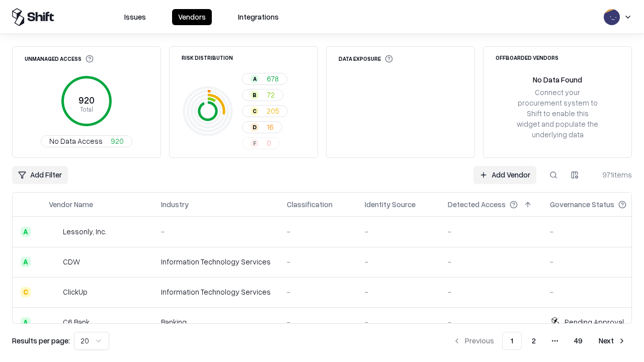  What do you see at coordinates (262, 95) in the screenshot?
I see `button: B72` at bounding box center [262, 95].